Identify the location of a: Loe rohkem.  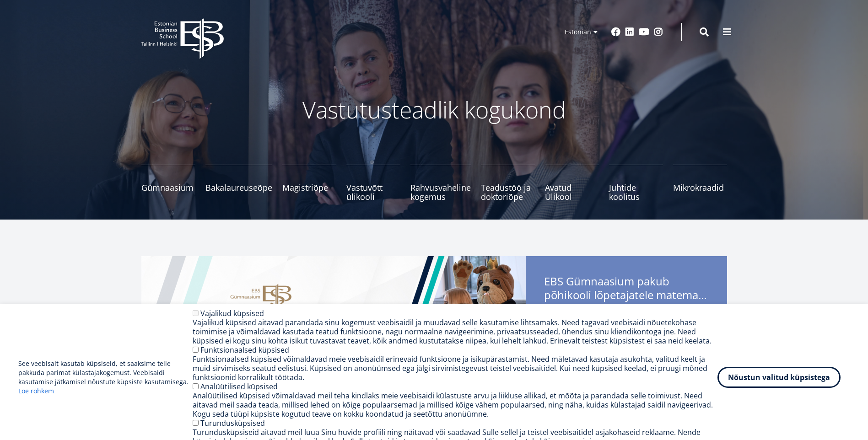
(36, 391).